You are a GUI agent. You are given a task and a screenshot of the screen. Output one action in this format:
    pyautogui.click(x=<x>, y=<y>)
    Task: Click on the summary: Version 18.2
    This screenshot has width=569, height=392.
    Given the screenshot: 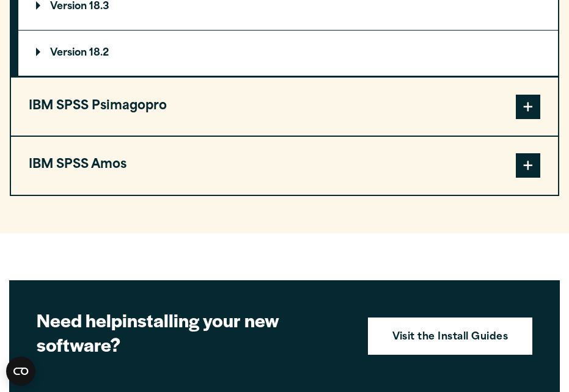 What is the action you would take?
    pyautogui.click(x=288, y=53)
    